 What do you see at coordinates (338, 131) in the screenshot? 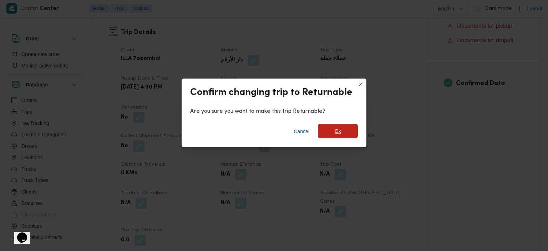
I see `span: Ok` at bounding box center [338, 131].